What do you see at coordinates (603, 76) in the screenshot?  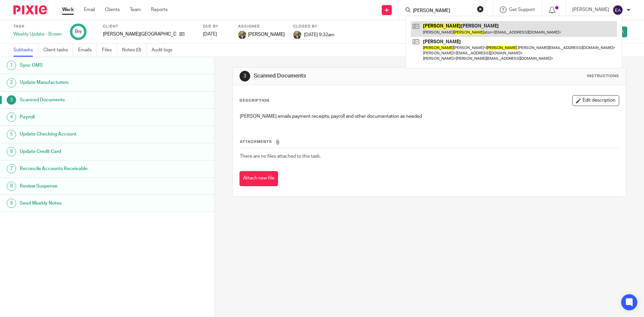 I see `div: Instructions` at bounding box center [603, 76].